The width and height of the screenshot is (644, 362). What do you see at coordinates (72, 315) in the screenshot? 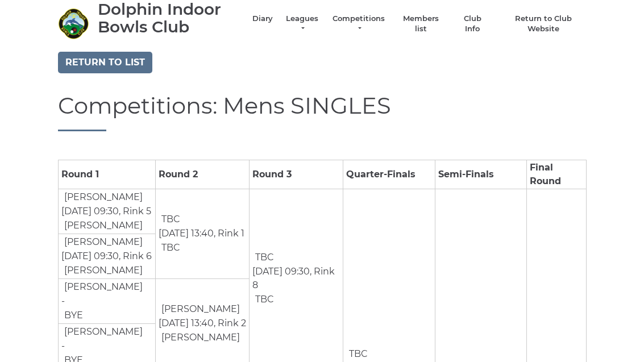
I see `td: BYE` at bounding box center [72, 315].